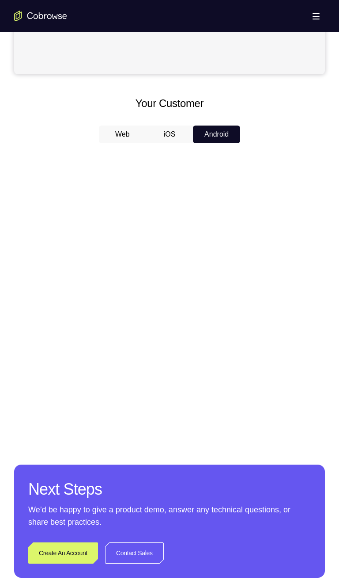  Describe the element at coordinates (170, 134) in the screenshot. I see `button: iOS` at that location.